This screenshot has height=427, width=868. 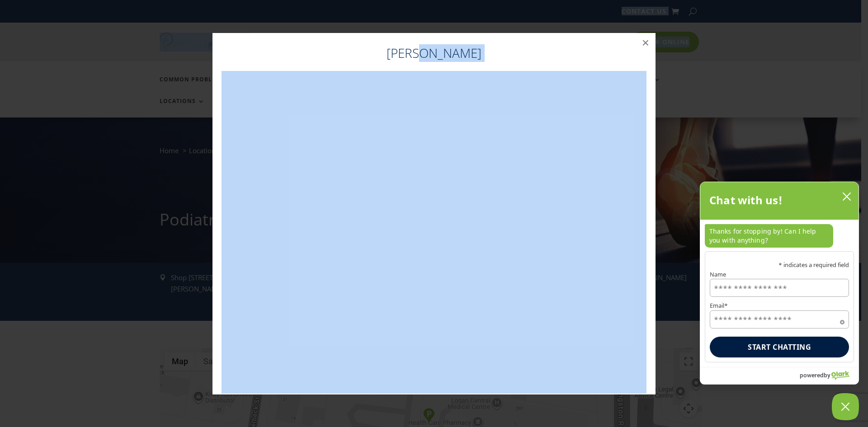 What do you see at coordinates (779, 265) in the screenshot?
I see `p: * indicates a required field` at bounding box center [779, 265].